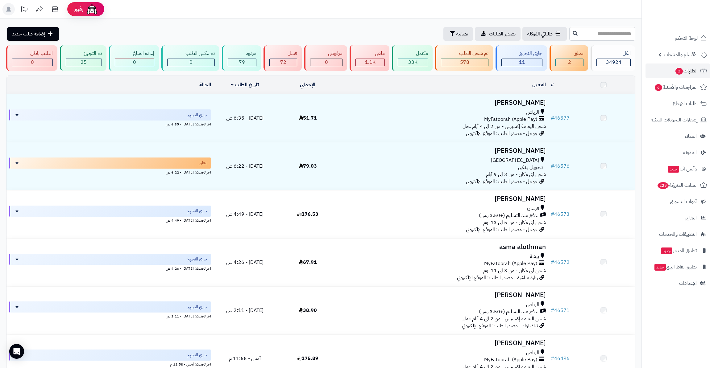 Image resolution: width=714 pixels, height=368 pixels. Describe the element at coordinates (678, 251) in the screenshot. I see `span: تطبيق المتجر` at that location.